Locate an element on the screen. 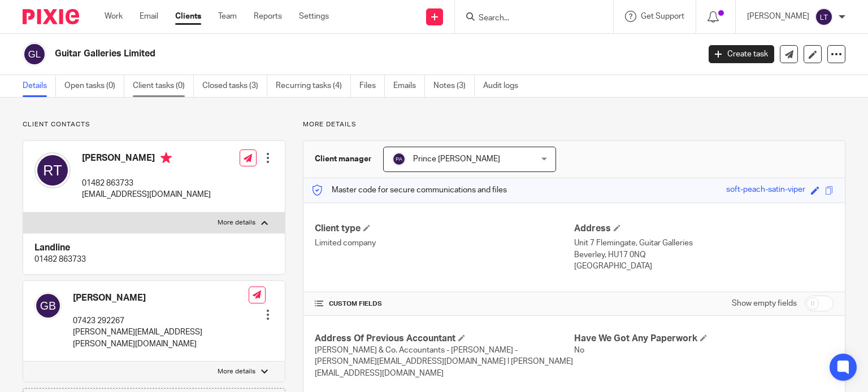 This screenshot has width=868, height=392. img: Pixie is located at coordinates (51, 17).